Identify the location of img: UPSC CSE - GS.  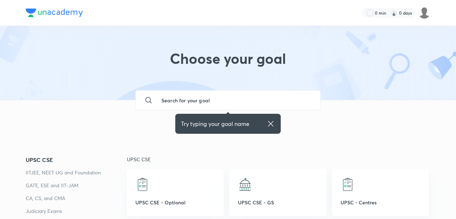
(245, 184).